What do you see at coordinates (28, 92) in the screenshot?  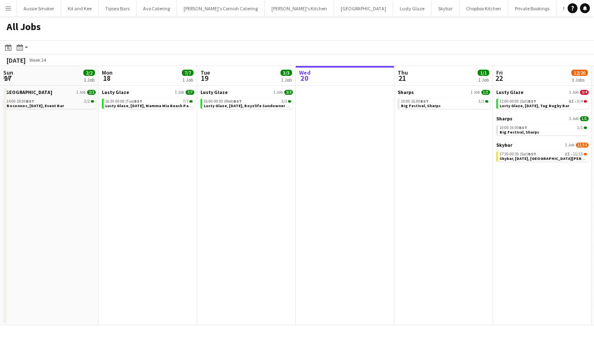 I see `span: Boconnoc House` at bounding box center [28, 92].